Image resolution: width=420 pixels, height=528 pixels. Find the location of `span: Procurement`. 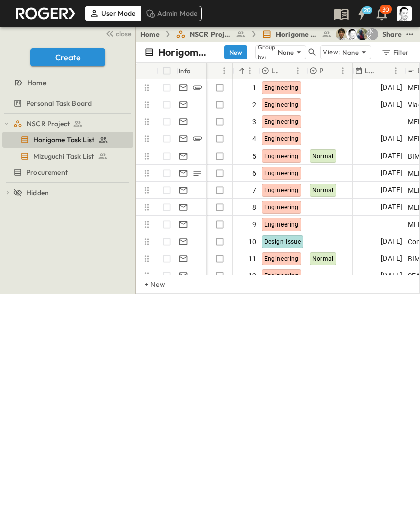

span: Procurement is located at coordinates (47, 172).